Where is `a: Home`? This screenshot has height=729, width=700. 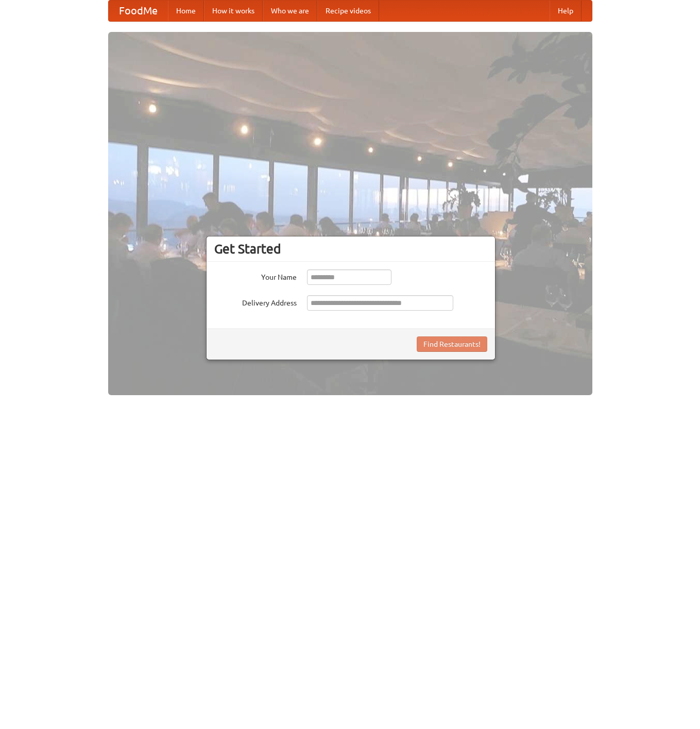 a: Home is located at coordinates (186, 11).